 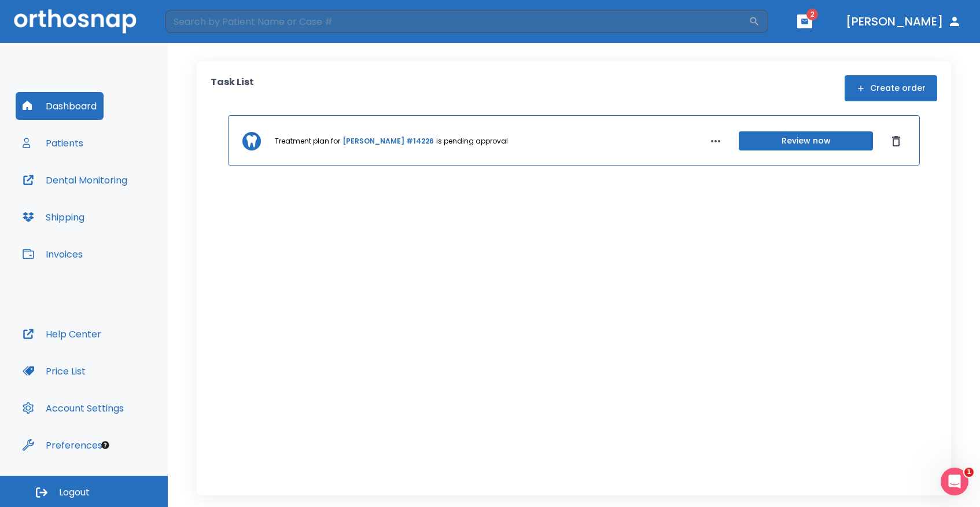 What do you see at coordinates (53, 143) in the screenshot?
I see `button: Patients` at bounding box center [53, 143].